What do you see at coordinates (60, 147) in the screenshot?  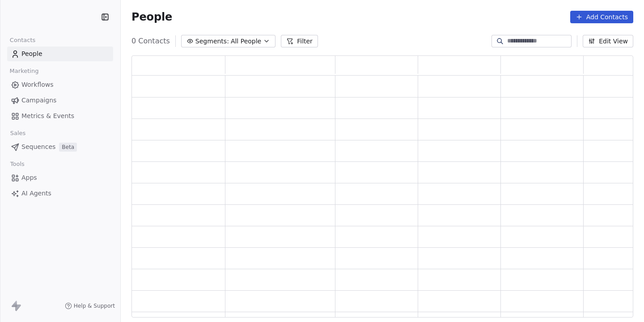 I see `a: SequencesBeta` at bounding box center [60, 147].